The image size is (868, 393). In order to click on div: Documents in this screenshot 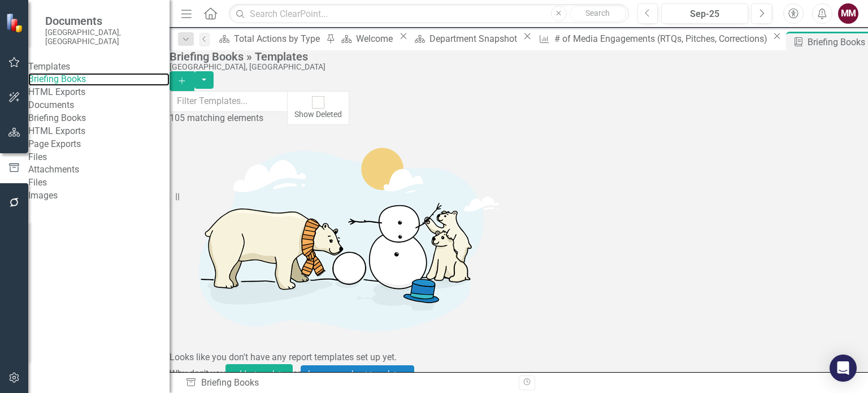, I will do `click(98, 105)`.